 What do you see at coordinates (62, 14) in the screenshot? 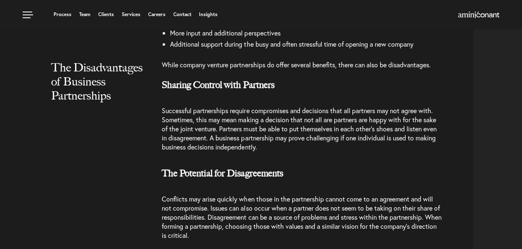
I see `a: Process` at bounding box center [62, 14].